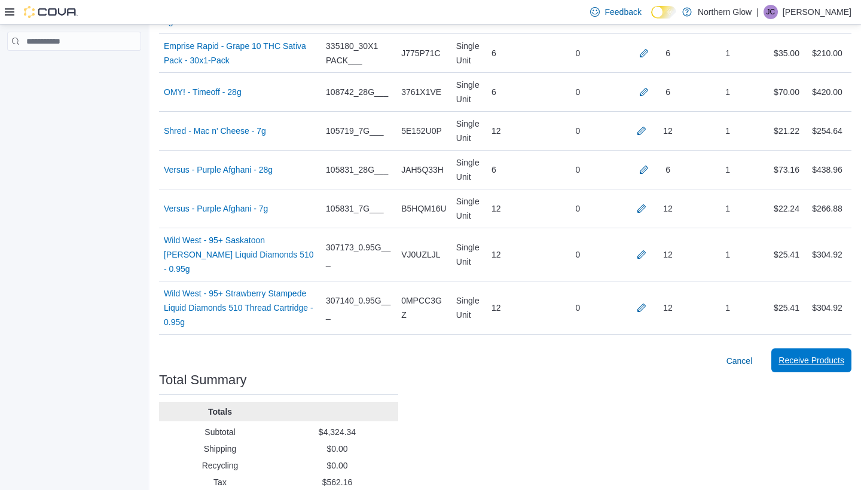 The image size is (861, 490). Describe the element at coordinates (740, 361) in the screenshot. I see `span: Cancel` at that location.